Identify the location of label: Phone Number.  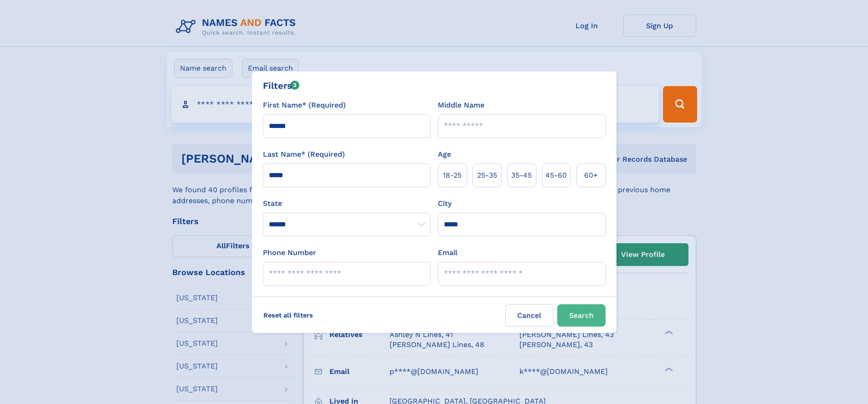
(289, 253).